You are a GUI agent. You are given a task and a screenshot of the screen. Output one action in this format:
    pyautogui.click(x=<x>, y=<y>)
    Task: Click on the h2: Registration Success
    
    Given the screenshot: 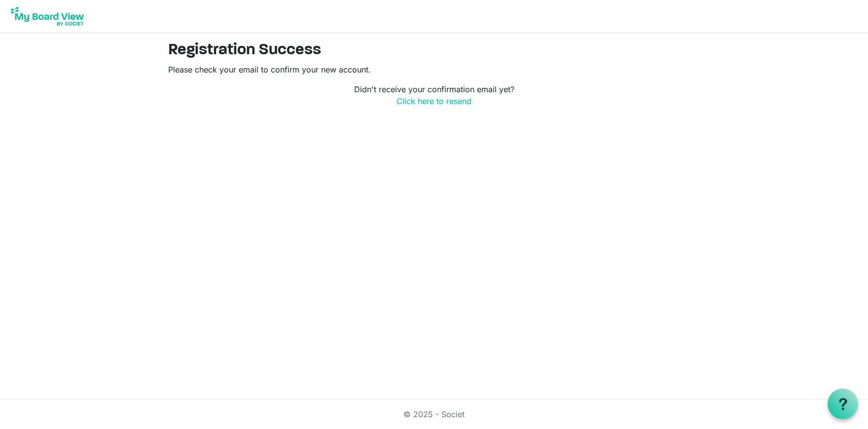 What is the action you would take?
    pyautogui.click(x=434, y=50)
    